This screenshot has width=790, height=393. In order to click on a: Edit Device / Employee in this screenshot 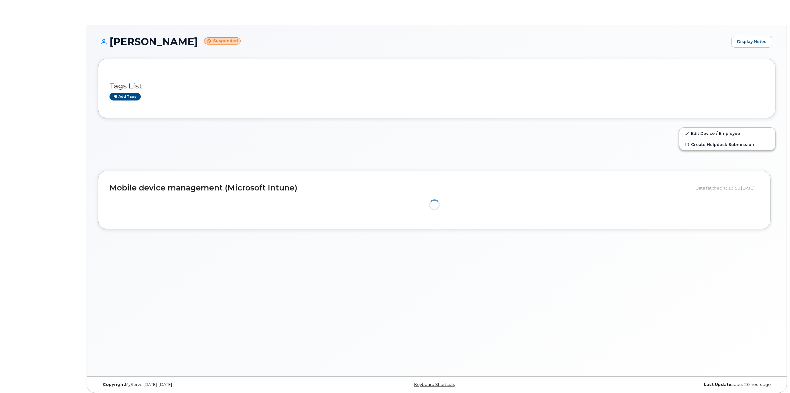, I will do `click(728, 133)`.